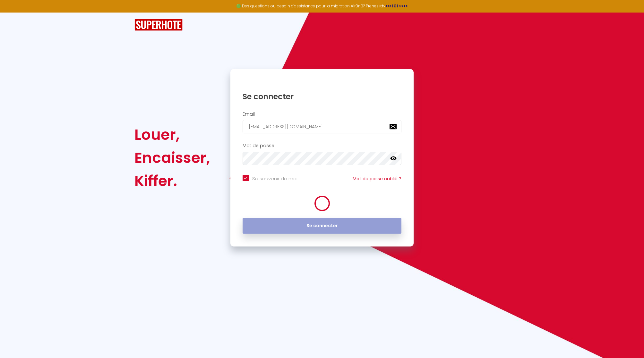 The width and height of the screenshot is (644, 358). Describe the element at coordinates (377, 179) in the screenshot. I see `a: Mot de passe oublié ?` at that location.